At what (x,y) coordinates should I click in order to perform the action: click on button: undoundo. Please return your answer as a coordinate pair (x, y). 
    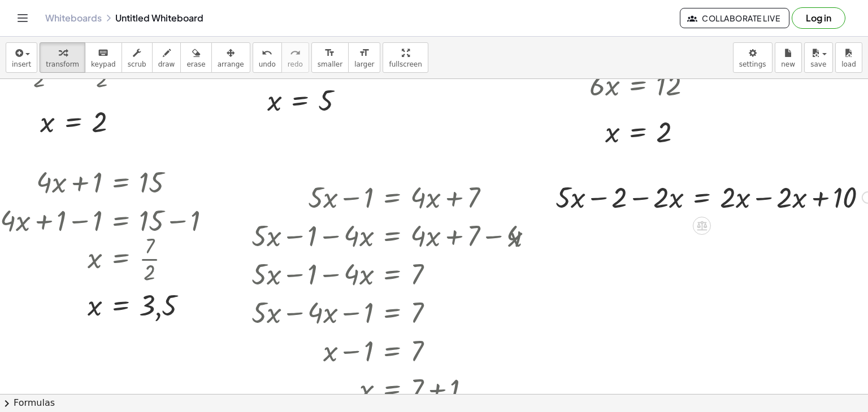
    Looking at the image, I should click on (267, 58).